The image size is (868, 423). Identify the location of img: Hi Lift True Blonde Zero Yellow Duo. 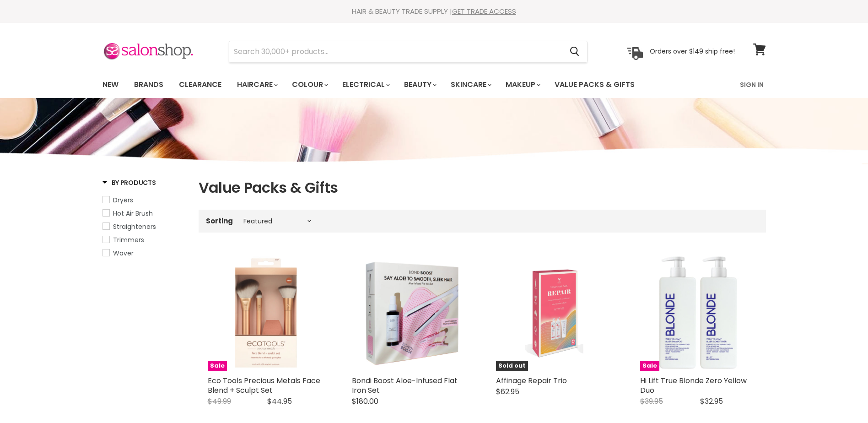
(698, 313).